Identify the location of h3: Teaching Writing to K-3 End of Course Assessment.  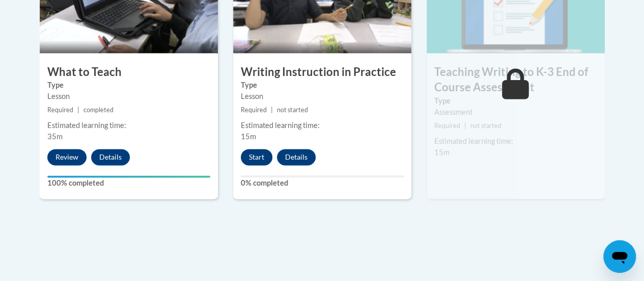
(516, 80).